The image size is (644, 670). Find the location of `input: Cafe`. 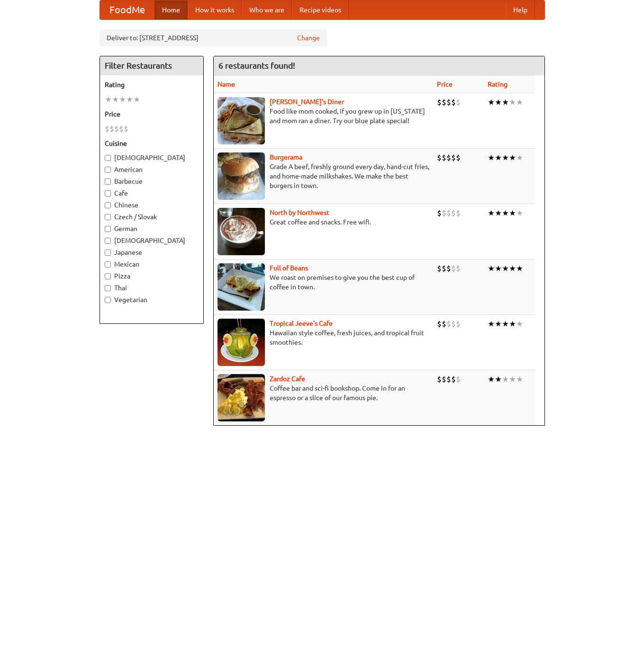

input: Cafe is located at coordinates (107, 193).